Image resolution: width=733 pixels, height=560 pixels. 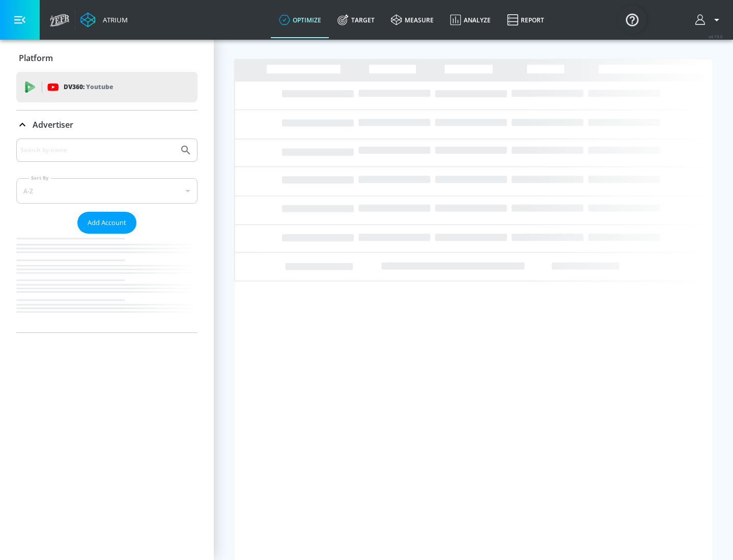 I want to click on a: Target, so click(x=356, y=20).